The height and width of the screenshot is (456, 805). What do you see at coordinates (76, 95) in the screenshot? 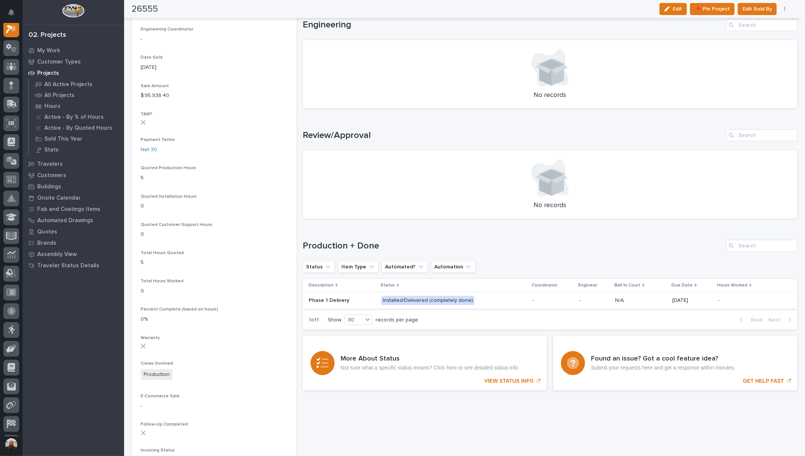
I see `a: All Projects` at bounding box center [76, 95].